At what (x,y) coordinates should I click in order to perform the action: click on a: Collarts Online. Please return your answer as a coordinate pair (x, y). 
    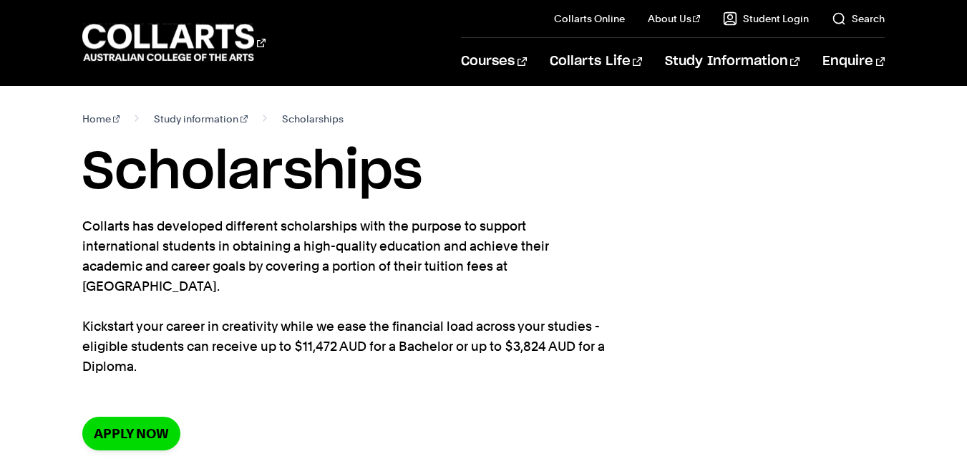
    Looking at the image, I should click on (589, 19).